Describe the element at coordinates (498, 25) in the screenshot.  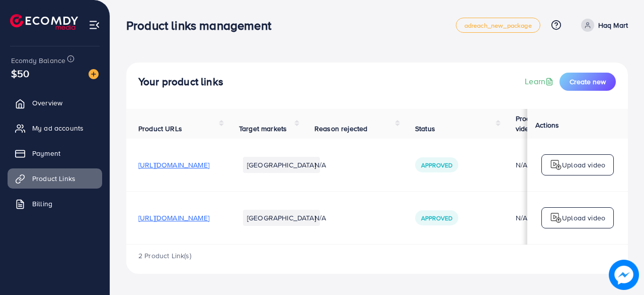
I see `a: adreach_new_package` at that location.